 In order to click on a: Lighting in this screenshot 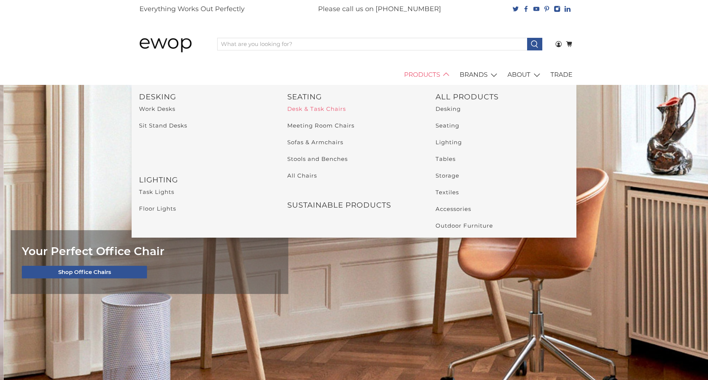, I will do `click(449, 142)`.